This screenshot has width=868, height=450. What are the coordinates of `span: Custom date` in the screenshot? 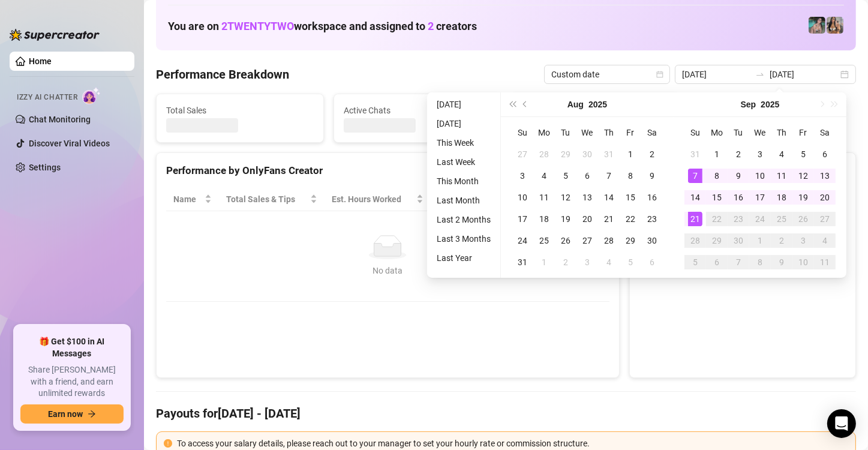 It's located at (607, 74).